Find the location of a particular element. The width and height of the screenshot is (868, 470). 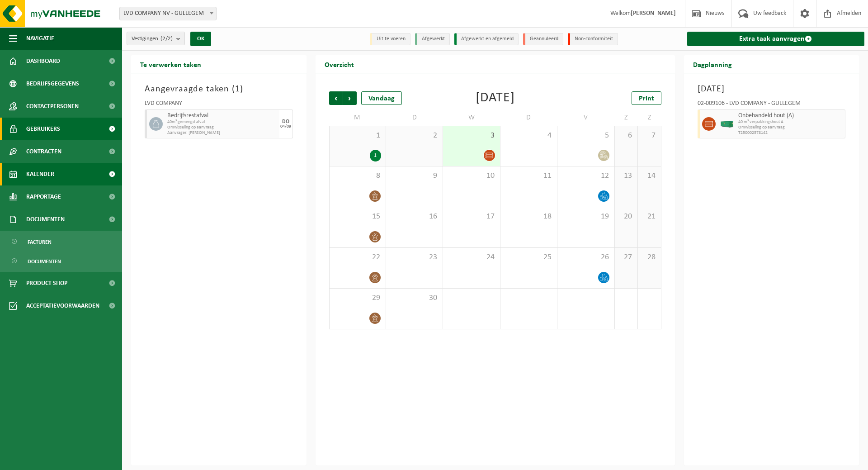

span: 2 is located at coordinates (415, 135).